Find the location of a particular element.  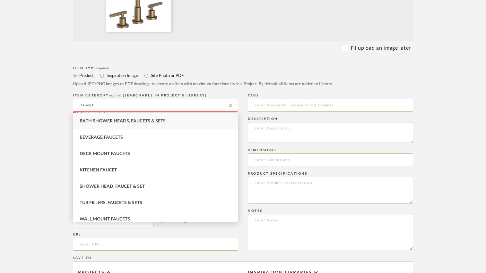

input: Enter Dimensions is located at coordinates (330, 160).